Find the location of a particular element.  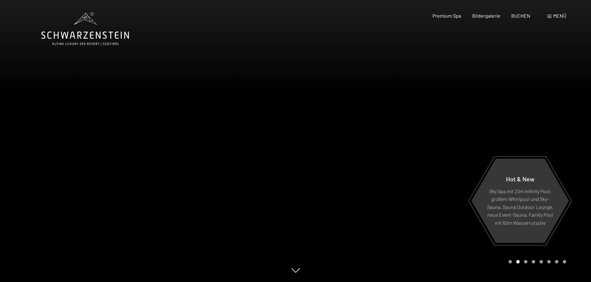

div: Carousel Pagination is located at coordinates (536, 262).